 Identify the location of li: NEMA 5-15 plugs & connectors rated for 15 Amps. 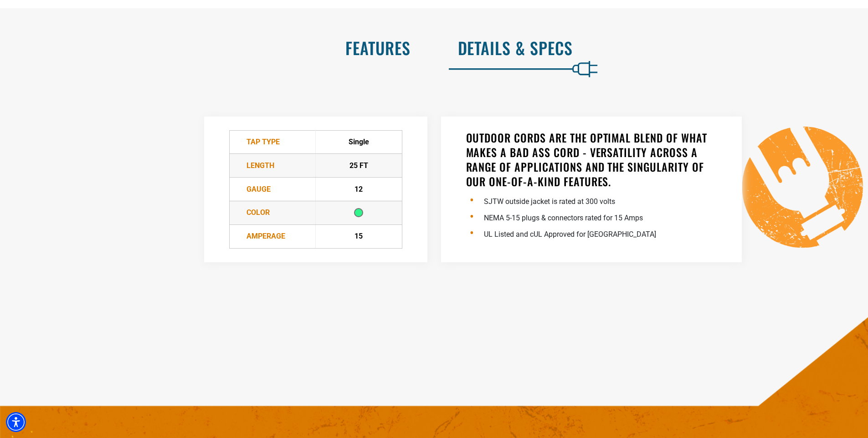
(601, 217).